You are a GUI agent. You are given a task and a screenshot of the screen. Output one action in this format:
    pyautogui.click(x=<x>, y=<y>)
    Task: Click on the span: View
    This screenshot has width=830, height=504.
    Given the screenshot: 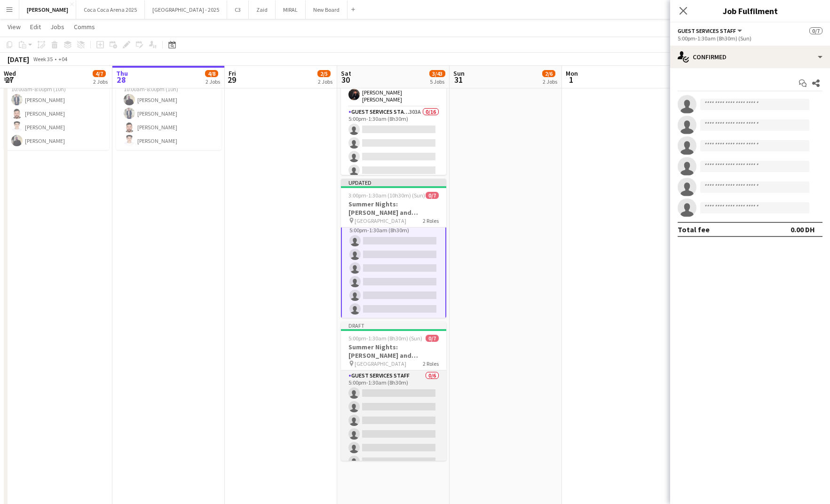 What is the action you would take?
    pyautogui.click(x=14, y=27)
    